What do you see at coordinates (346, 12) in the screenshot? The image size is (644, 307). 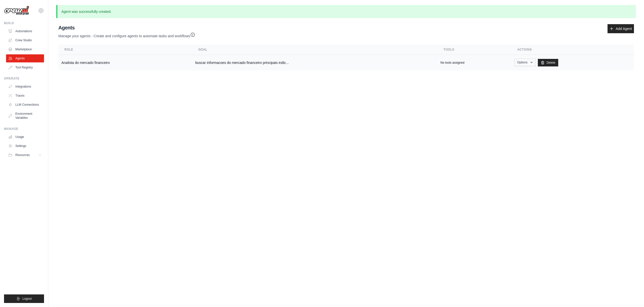 I see `p: Agent was successfully created.` at bounding box center [346, 12].